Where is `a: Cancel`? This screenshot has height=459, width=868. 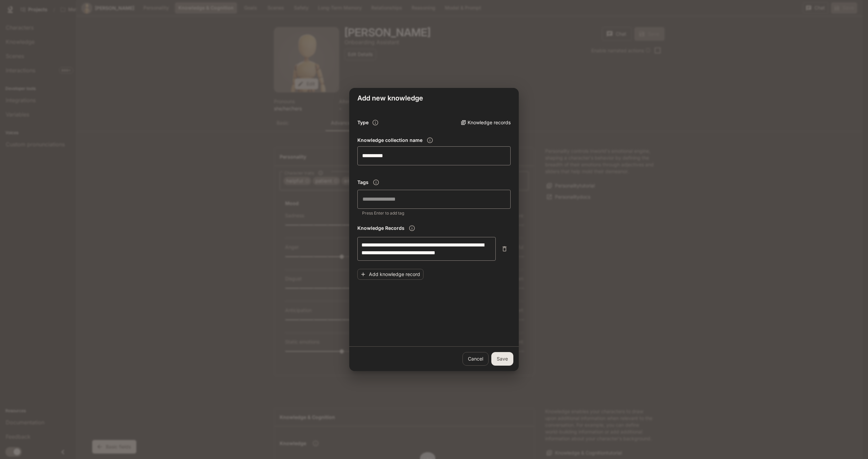
a: Cancel is located at coordinates (475, 359).